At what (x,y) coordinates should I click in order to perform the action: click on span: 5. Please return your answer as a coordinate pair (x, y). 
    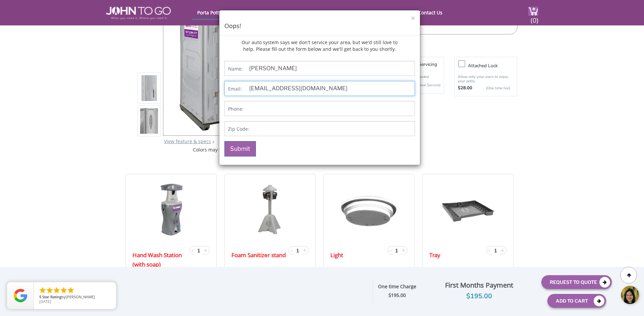
    Looking at the image, I should click on (40, 297).